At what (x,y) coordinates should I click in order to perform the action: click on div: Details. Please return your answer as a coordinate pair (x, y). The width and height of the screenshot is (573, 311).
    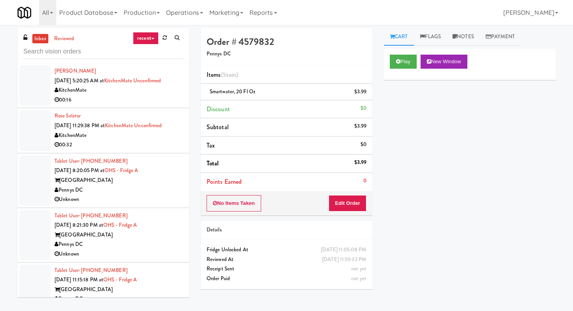
    Looking at the image, I should click on (286, 229).